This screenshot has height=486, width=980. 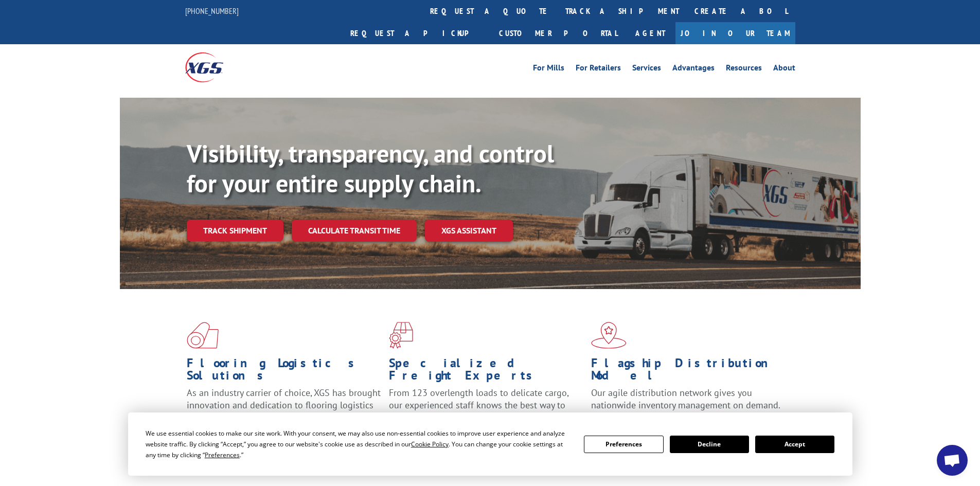 I want to click on a: Request a pickup, so click(x=416, y=33).